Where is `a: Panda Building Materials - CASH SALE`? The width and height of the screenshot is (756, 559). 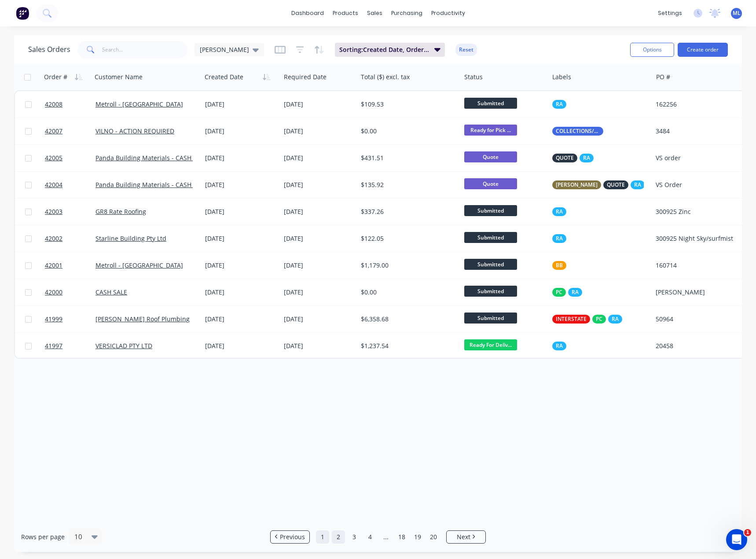
a: Panda Building Materials - CASH SALE is located at coordinates (152, 157).